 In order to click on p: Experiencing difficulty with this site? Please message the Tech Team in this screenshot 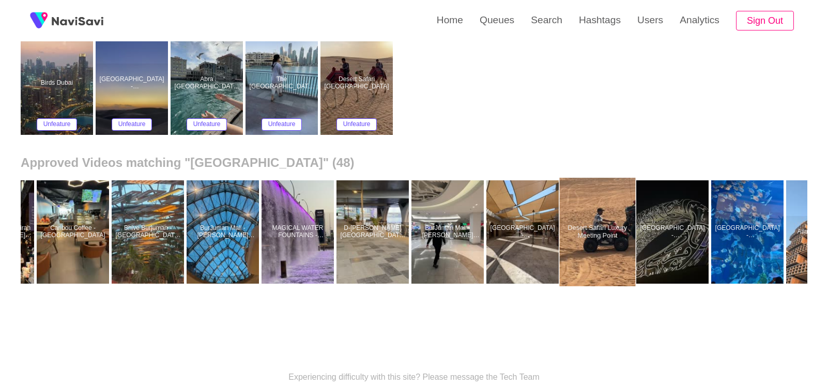, I will do `click(414, 377)`.